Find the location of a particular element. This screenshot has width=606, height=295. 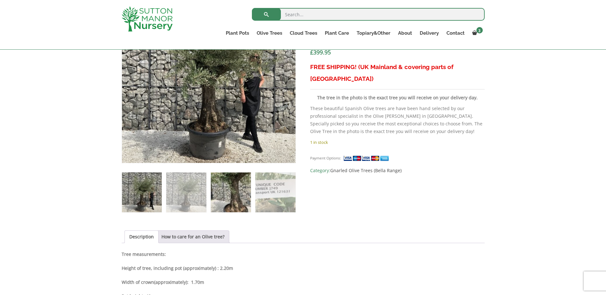

img: Gnarled Olive Tree J749 - Image 2 is located at coordinates (186, 192).